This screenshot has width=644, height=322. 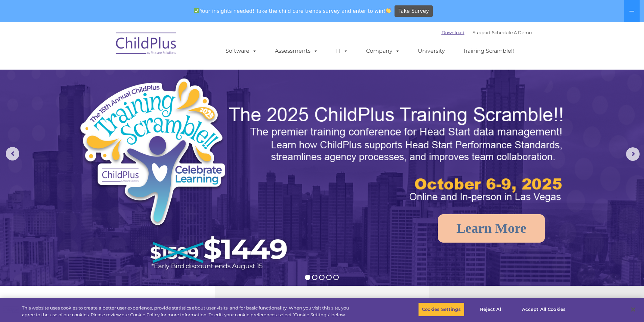 What do you see at coordinates (188, 311) in the screenshot?
I see `div: This website uses cookies to create a better user experience, provide statistics about user visit...` at bounding box center [188, 311].